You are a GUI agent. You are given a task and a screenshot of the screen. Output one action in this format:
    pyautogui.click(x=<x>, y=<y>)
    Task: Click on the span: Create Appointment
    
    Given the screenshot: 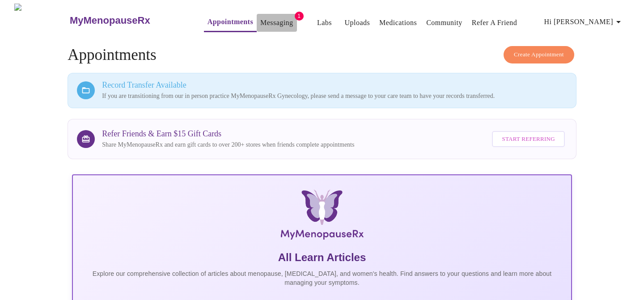 What is the action you would take?
    pyautogui.click(x=539, y=54)
    